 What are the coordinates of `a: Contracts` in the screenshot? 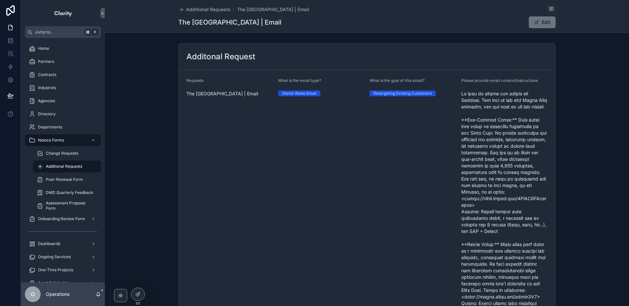 It's located at (63, 75).